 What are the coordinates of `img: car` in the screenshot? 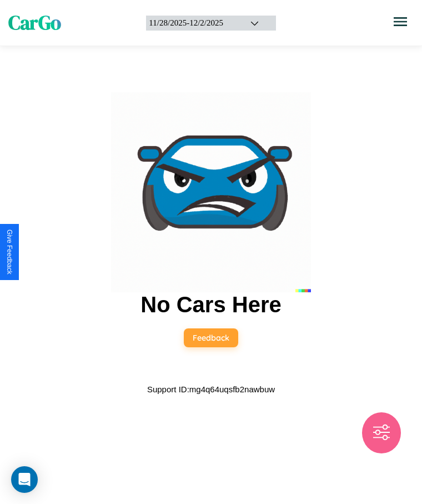 It's located at (211, 192).